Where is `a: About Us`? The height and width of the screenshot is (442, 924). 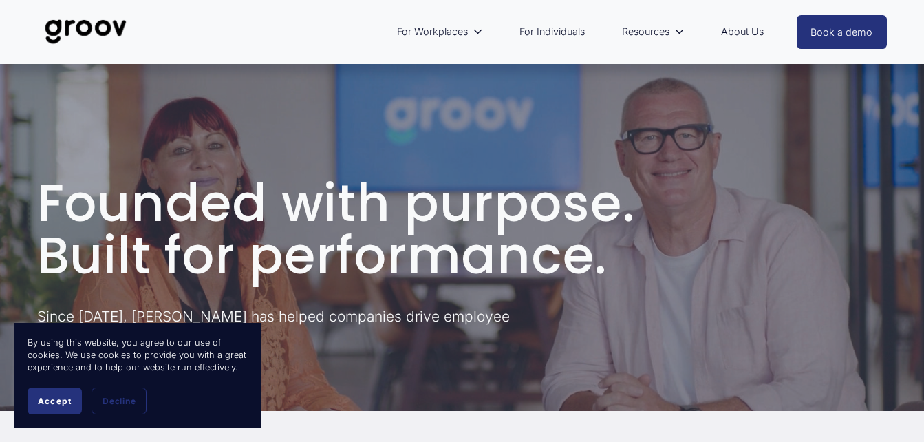
a: About Us is located at coordinates (742, 32).